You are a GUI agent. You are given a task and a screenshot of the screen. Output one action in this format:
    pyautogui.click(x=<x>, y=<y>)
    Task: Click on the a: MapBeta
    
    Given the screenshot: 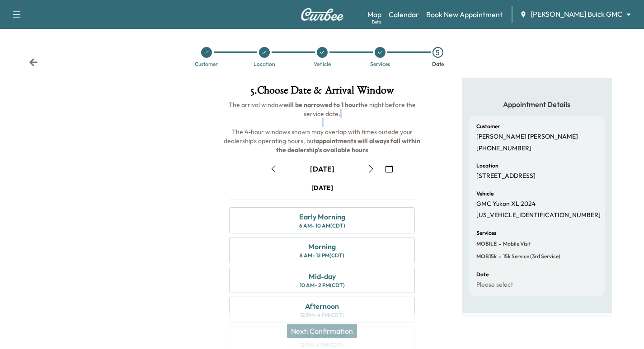 What is the action you would take?
    pyautogui.click(x=374, y=14)
    